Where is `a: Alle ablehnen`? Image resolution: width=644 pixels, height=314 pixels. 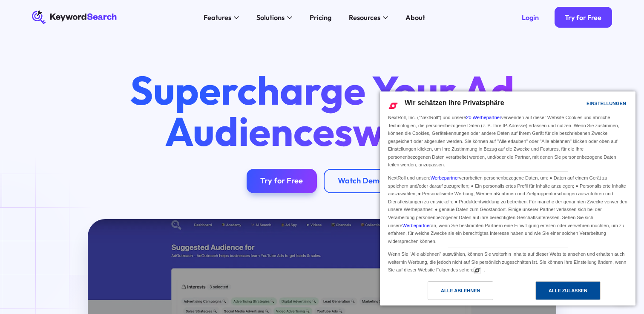
a: Alle ablehnen is located at coordinates (446, 292).